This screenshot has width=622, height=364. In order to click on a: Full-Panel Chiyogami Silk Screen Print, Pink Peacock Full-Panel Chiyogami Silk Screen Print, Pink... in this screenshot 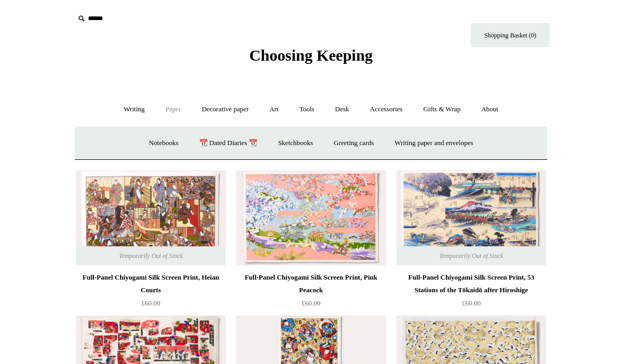, I will do `click(311, 217)`.